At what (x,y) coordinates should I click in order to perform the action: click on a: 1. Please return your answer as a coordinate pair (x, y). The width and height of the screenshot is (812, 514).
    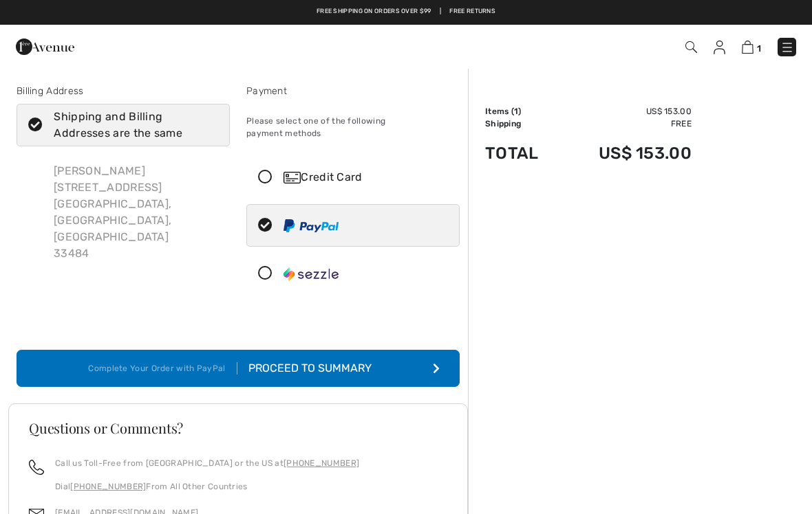
    Looking at the image, I should click on (752, 46).